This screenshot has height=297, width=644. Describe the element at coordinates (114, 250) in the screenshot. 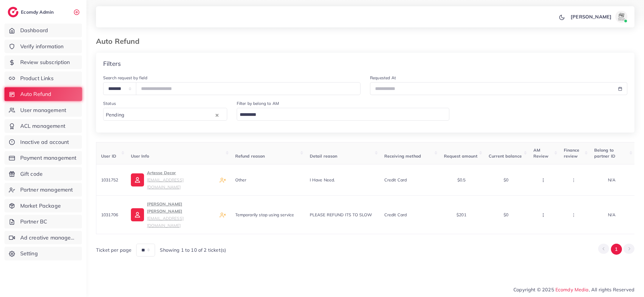

I see `span: Ticket per page` at that location.